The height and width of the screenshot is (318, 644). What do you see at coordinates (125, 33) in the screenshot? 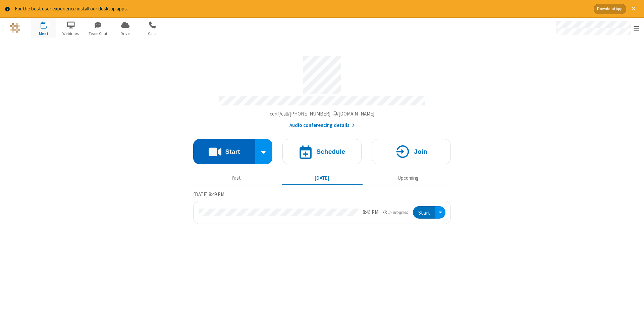
I see `span: Drive` at bounding box center [125, 33].